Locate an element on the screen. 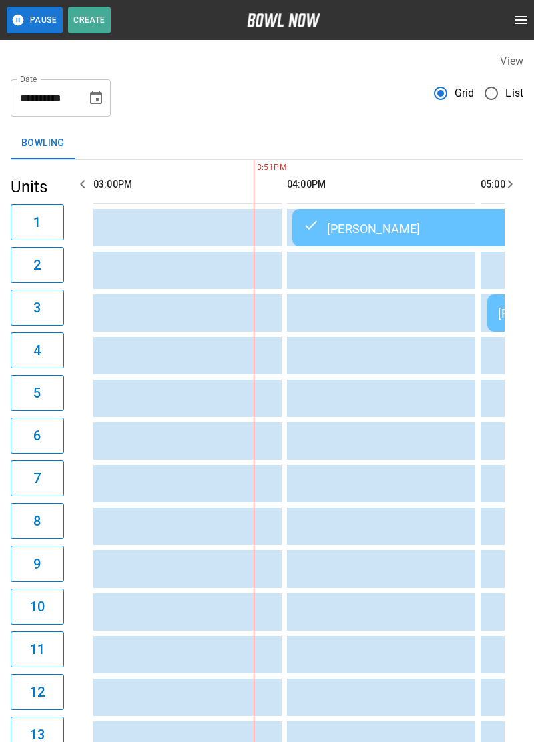  button: 4 is located at coordinates (37, 350).